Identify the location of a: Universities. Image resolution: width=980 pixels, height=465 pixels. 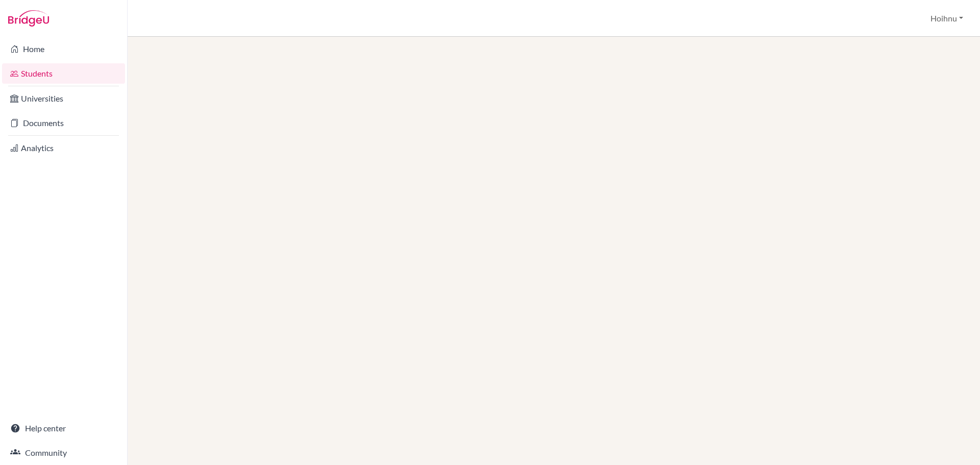
(64, 99).